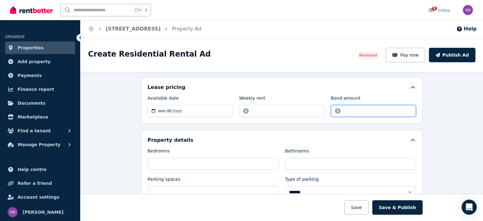  What do you see at coordinates (40, 197) in the screenshot?
I see `a: Account settings` at bounding box center [40, 197].